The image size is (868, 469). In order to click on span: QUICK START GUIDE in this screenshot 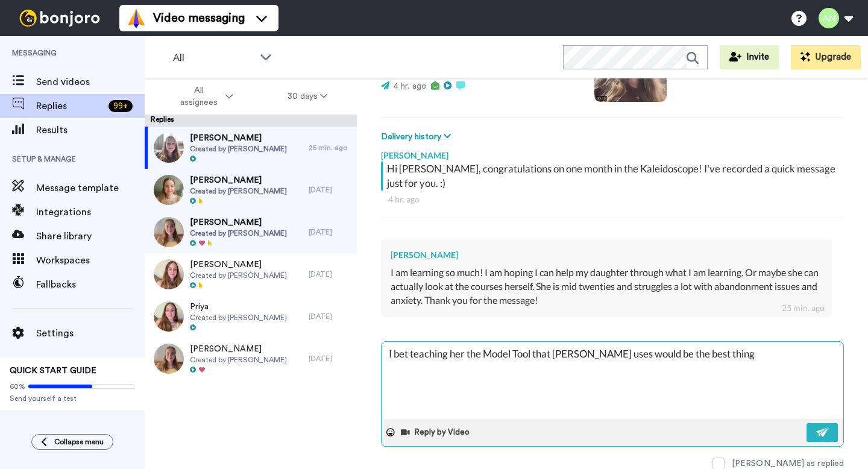, I will do `click(53, 371)`.